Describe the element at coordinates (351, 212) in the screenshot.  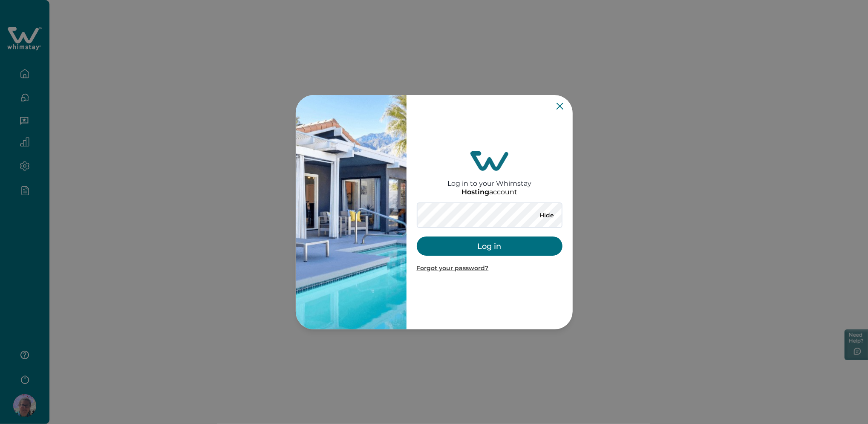
I see `img: auth-banner` at that location.